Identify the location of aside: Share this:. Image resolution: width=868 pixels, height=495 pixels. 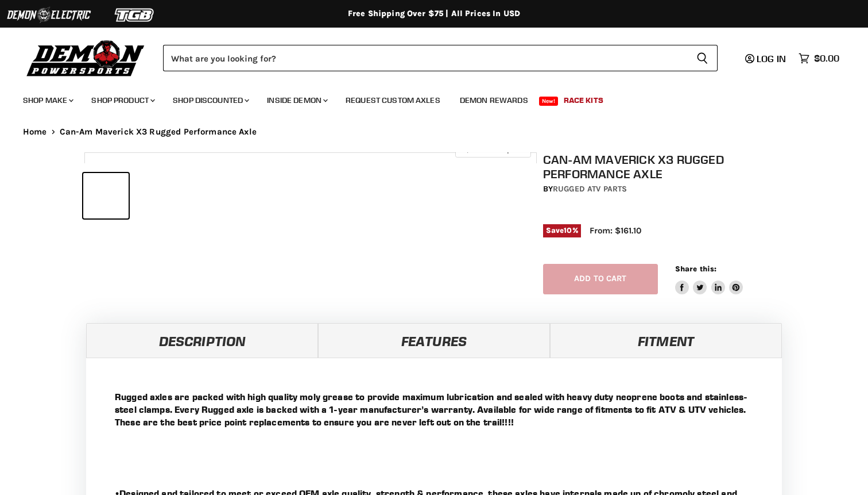
(709, 279).